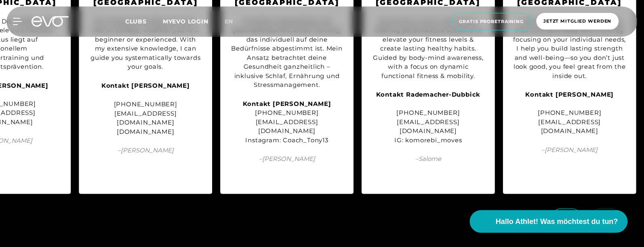 The height and width of the screenshot is (247, 644). I want to click on span: Gratis Probetraining, so click(492, 22).